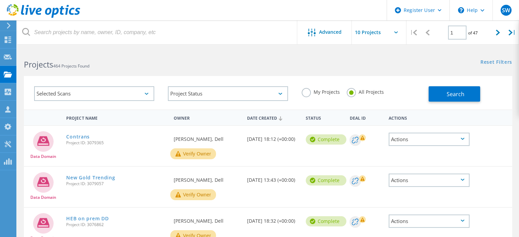 This screenshot has width=519, height=237. Describe the element at coordinates (505, 10) in the screenshot. I see `span: SW` at that location.